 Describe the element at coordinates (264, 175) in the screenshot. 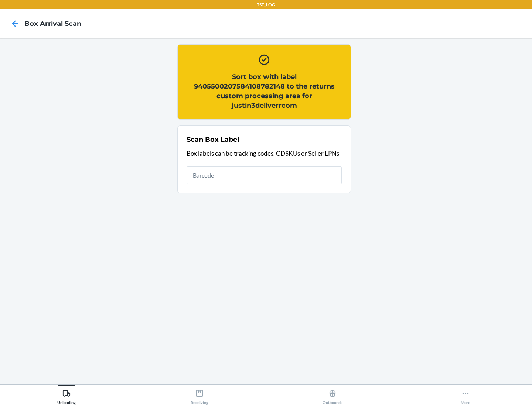

I see `input: Barcode` at that location.